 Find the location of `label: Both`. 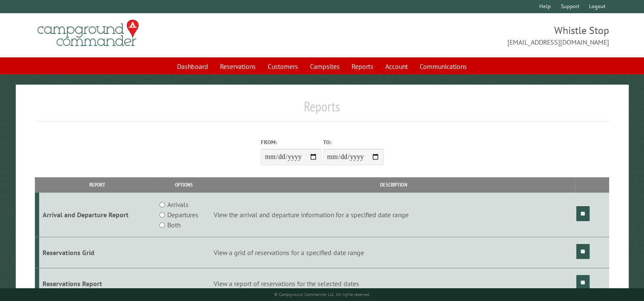

label: Both is located at coordinates (174, 225).